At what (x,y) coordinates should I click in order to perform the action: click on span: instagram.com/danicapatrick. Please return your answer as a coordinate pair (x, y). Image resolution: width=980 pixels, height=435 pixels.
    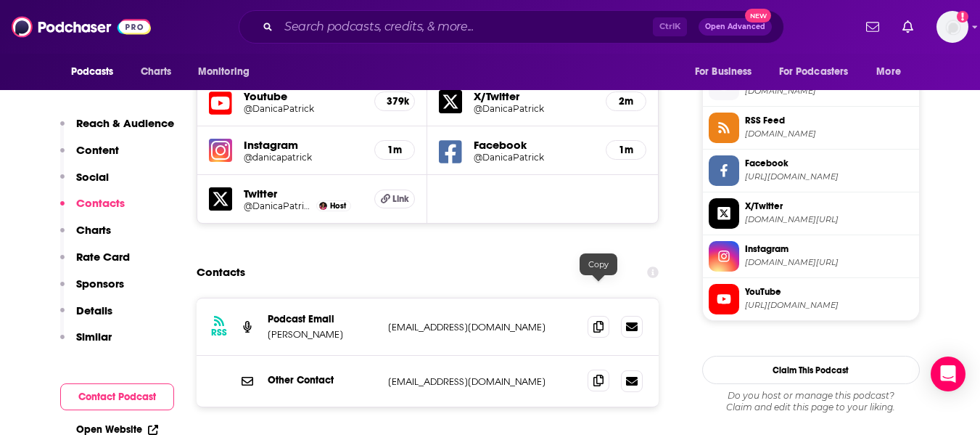
    Looking at the image, I should click on (829, 262).